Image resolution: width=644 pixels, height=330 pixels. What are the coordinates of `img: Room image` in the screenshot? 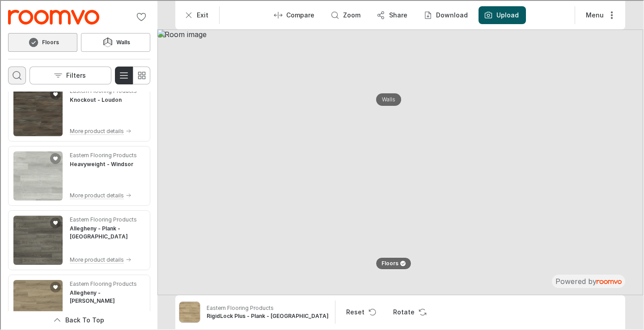 It's located at (399, 161).